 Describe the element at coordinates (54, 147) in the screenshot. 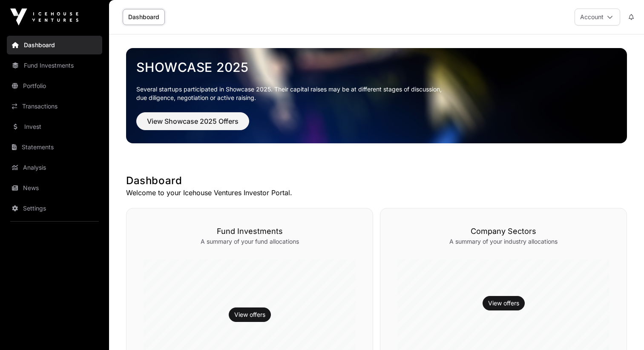

I see `a: Statements` at that location.